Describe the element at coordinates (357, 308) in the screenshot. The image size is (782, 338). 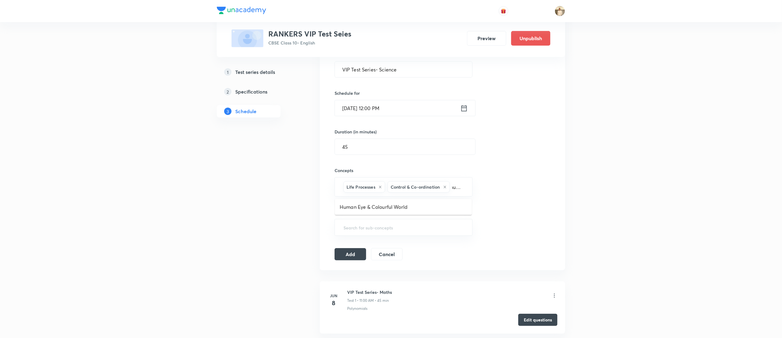
I see `p: Polynomials` at that location.